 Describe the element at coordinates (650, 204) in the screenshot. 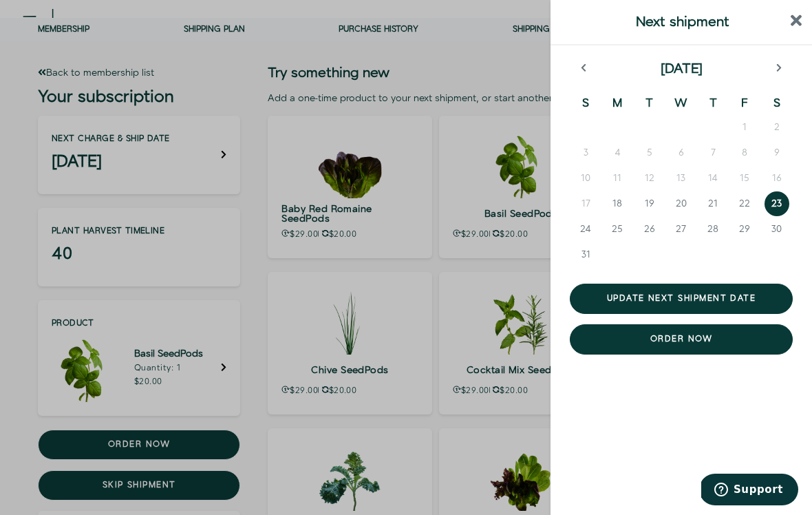

I see `span: 19` at that location.